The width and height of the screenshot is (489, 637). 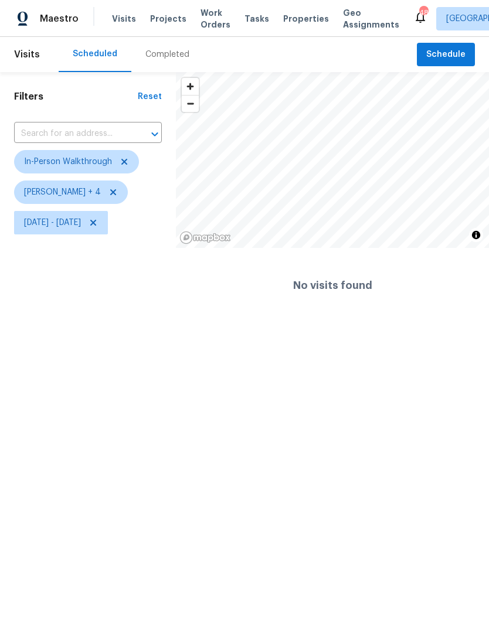 I want to click on span: Toggle attribution, so click(x=476, y=235).